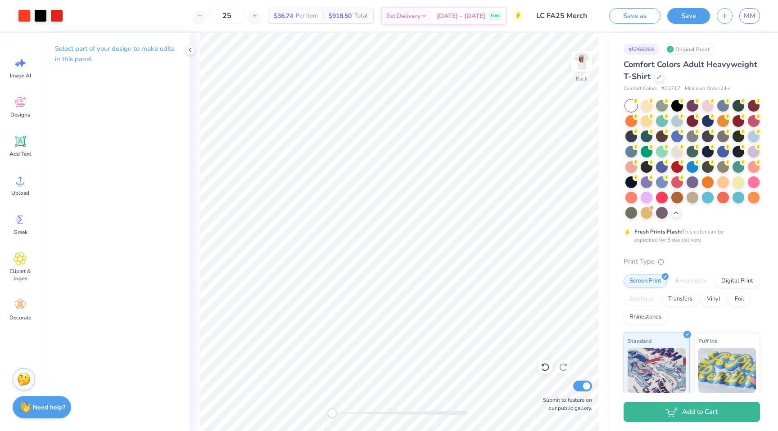 Image resolution: width=778 pixels, height=431 pixels. What do you see at coordinates (671, 89) in the screenshot?
I see `span: # C1717` at bounding box center [671, 89].